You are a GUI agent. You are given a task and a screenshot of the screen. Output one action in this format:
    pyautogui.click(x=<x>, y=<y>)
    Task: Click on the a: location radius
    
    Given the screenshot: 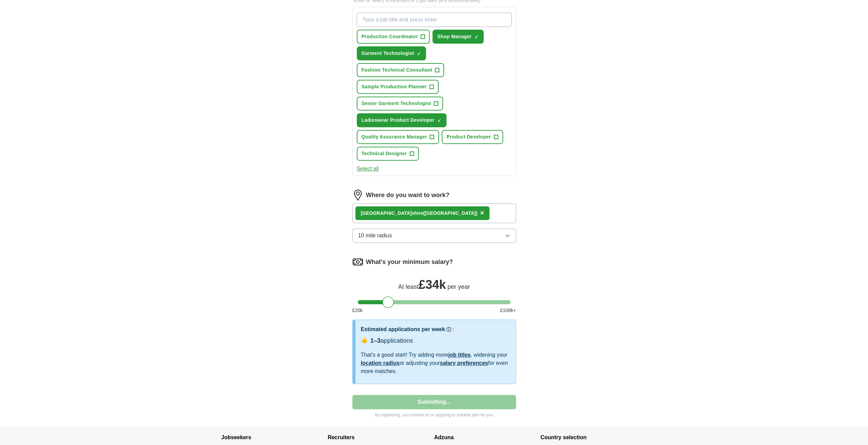 What is the action you would take?
    pyautogui.click(x=380, y=363)
    